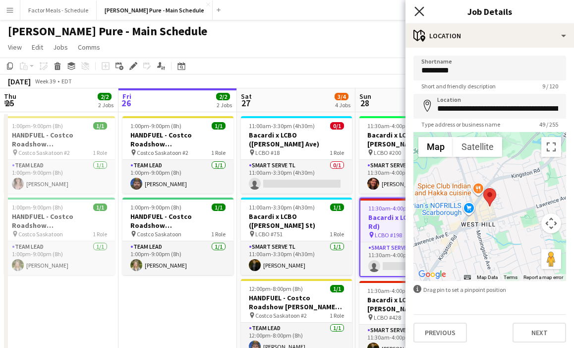 The image size is (574, 348). I want to click on span: 26, so click(126, 103).